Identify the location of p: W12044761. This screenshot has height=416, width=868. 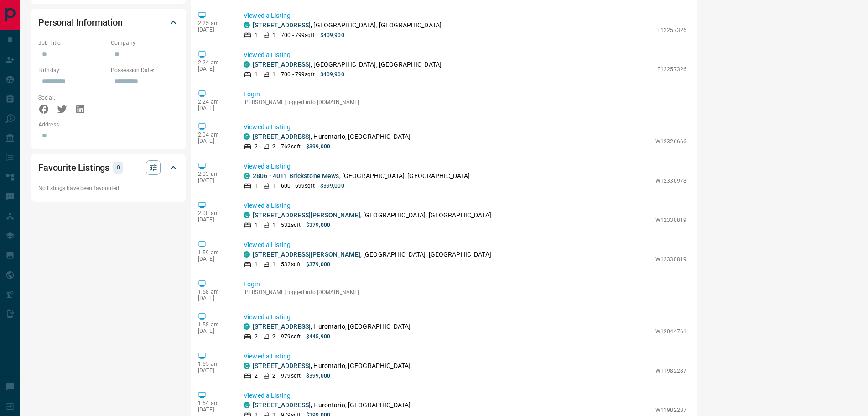
(671, 331).